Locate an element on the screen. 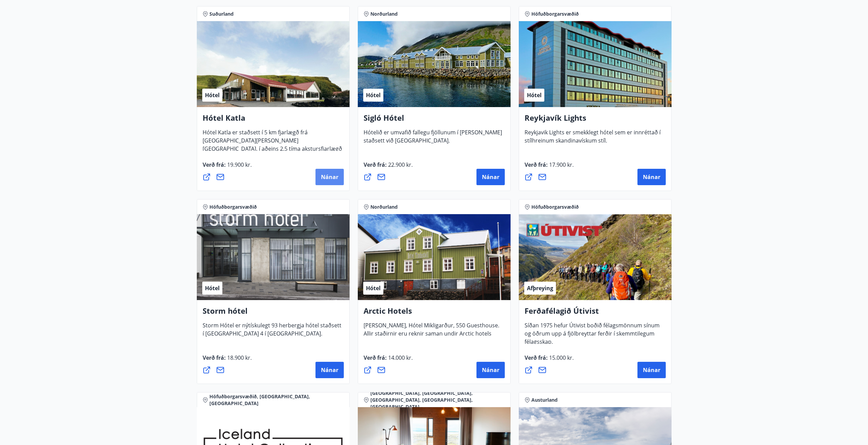 Image resolution: width=868 pixels, height=445 pixels. h4: Reykjavík Lights is located at coordinates (595, 120).